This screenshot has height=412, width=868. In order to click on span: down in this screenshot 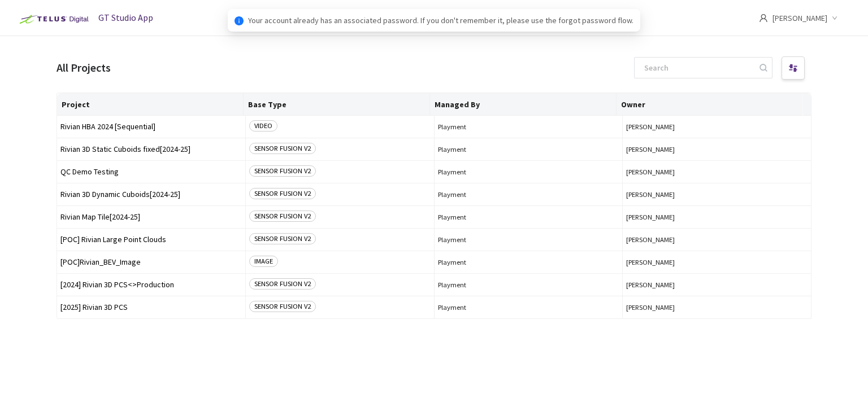, I will do `click(834, 18)`.